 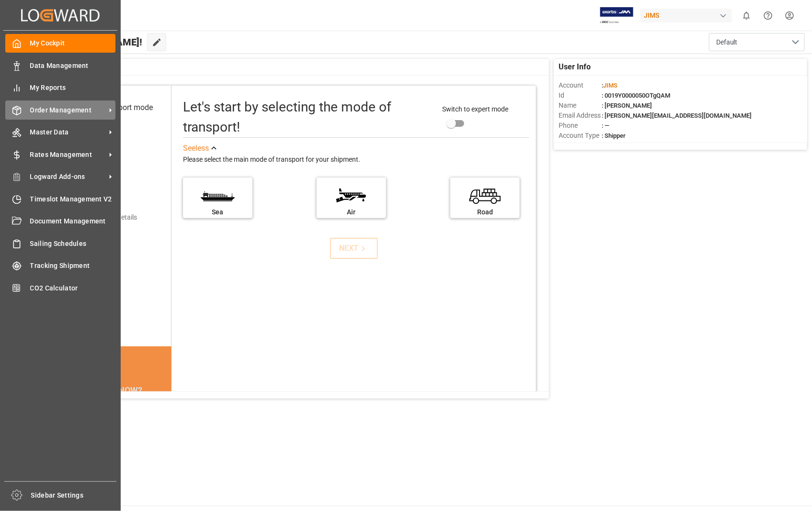 What do you see at coordinates (580, 115) in the screenshot?
I see `span: Email Address` at bounding box center [580, 115].